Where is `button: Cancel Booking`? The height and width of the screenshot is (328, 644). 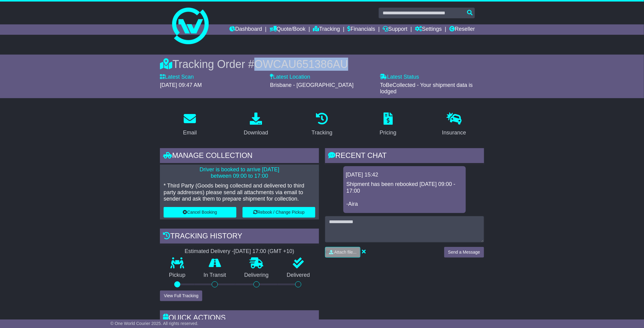 button: Cancel Booking is located at coordinates (200, 212).